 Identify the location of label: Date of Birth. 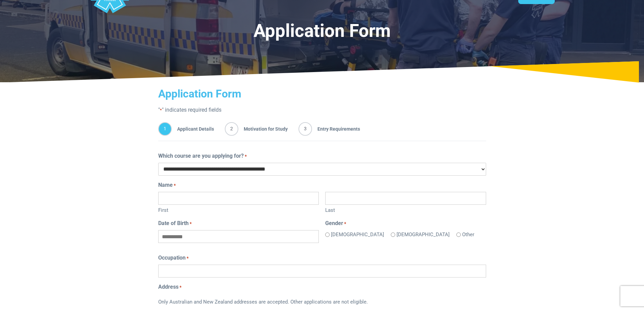
(175, 224).